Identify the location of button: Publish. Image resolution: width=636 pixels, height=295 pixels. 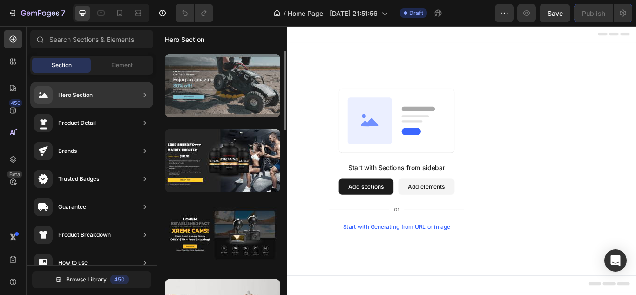
(593, 13).